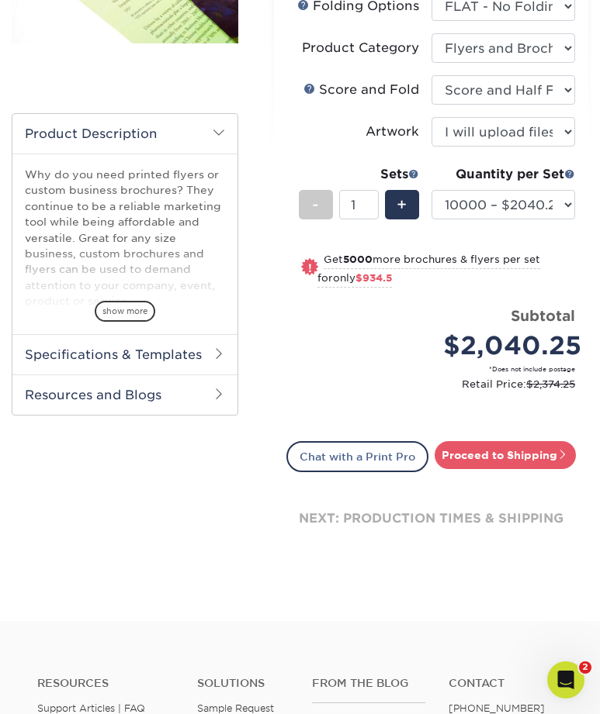  What do you see at coordinates (358, 175) in the screenshot?
I see `div: Sets` at bounding box center [358, 175].